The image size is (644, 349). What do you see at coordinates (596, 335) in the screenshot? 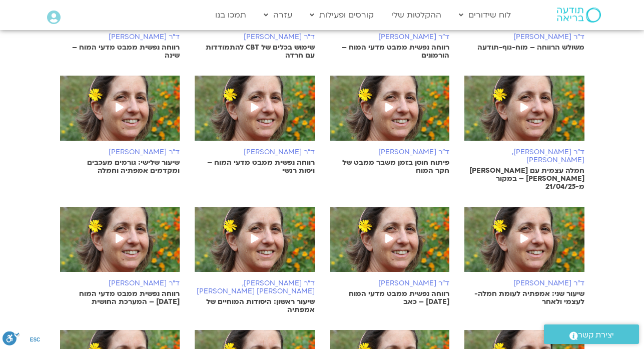
I see `span: יצירת קשר` at bounding box center [596, 335].